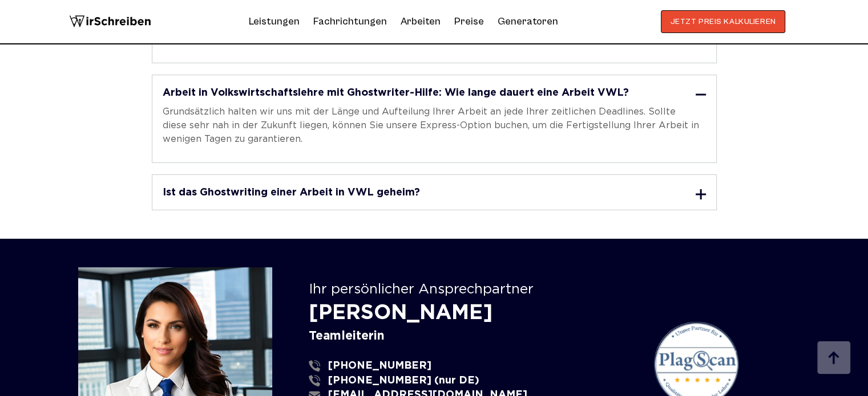 The image size is (868, 396). I want to click on button: JETZT PREIS KALKULIEREN, so click(723, 22).